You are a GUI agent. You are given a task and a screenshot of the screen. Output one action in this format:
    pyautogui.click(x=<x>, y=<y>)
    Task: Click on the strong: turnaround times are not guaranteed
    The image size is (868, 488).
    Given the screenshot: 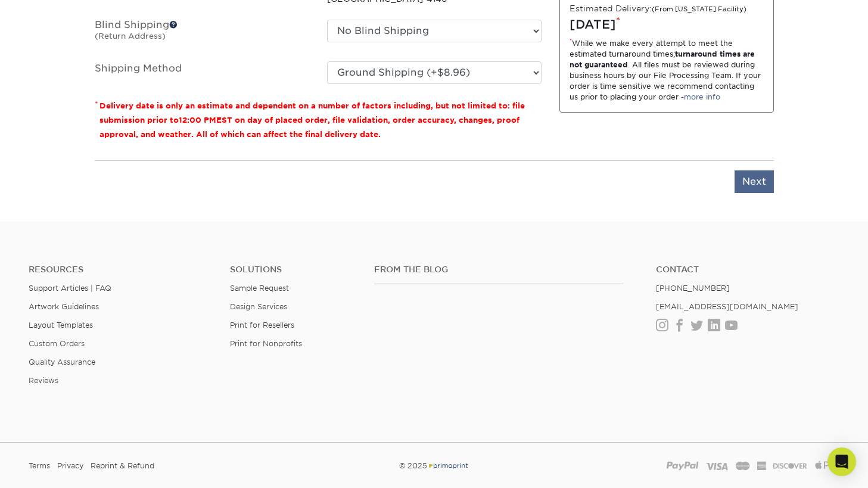 What is the action you would take?
    pyautogui.click(x=662, y=59)
    